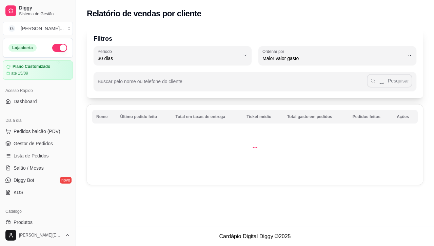 This screenshot has height=246, width=434. Describe the element at coordinates (38, 131) in the screenshot. I see `button: Pedidos balcão (PDV)` at that location.